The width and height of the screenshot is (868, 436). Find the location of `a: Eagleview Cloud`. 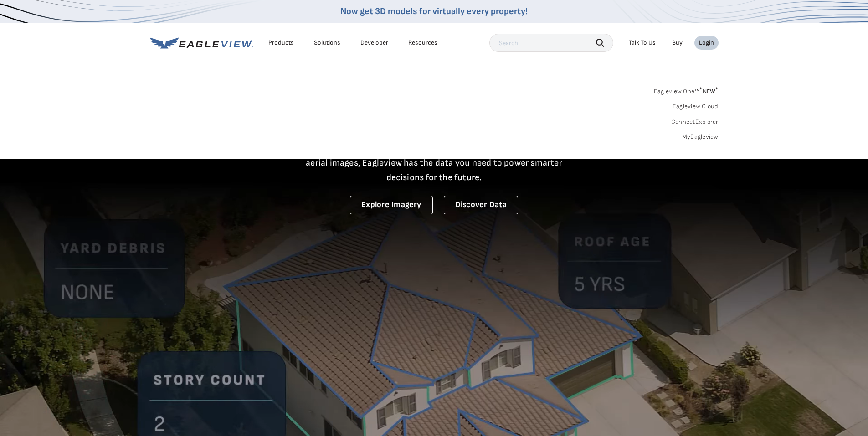

a: Eagleview Cloud is located at coordinates (695, 106).